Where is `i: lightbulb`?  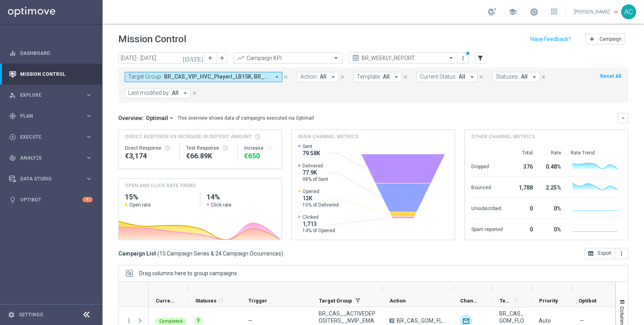
i: lightbulb is located at coordinates (13, 200).